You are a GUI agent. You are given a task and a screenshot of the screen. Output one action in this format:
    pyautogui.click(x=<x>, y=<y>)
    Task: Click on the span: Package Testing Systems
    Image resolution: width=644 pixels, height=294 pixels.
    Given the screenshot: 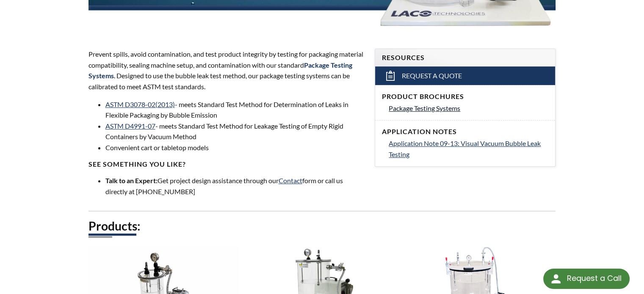 What is the action you would take?
    pyautogui.click(x=424, y=108)
    